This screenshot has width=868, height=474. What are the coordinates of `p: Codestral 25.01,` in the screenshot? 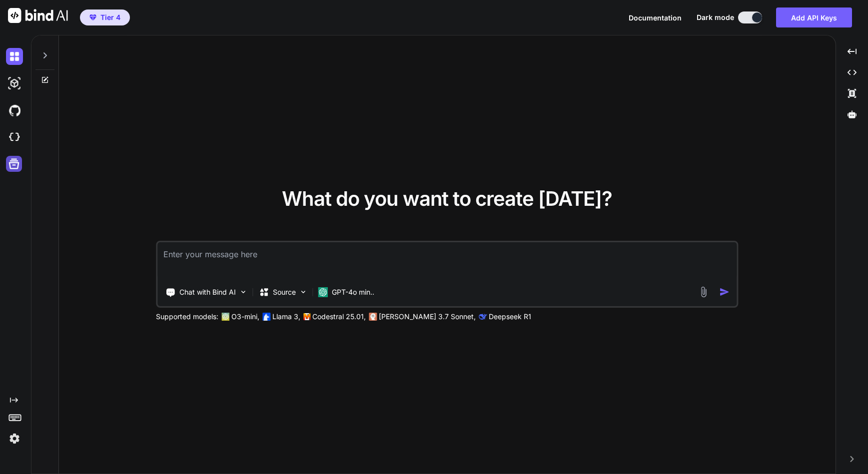 It's located at (339, 317).